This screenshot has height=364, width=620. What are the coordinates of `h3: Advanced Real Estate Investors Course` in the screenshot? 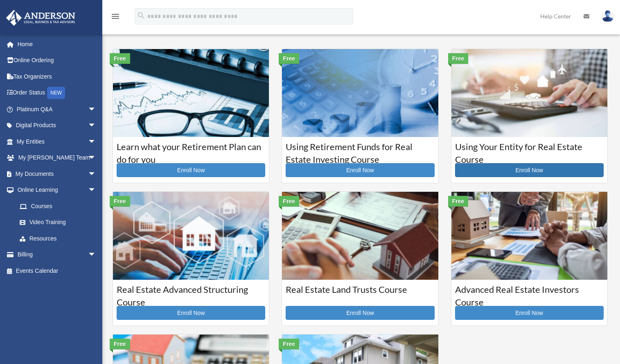 It's located at (529, 294).